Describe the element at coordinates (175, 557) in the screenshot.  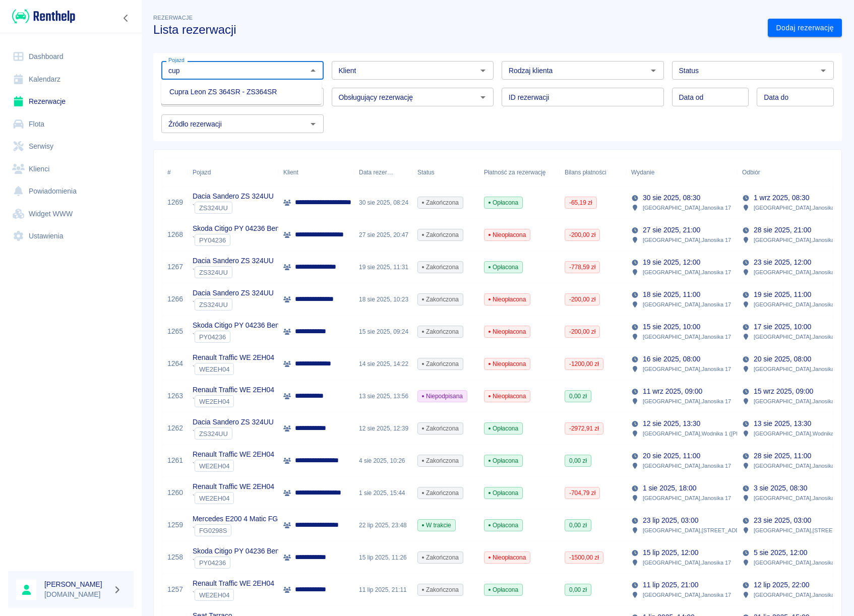
I see `a: 1258` at that location.